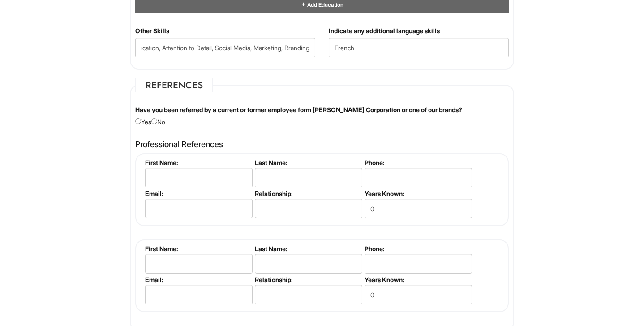 This screenshot has width=644, height=326. I want to click on span: Add Education, so click(325, 4).